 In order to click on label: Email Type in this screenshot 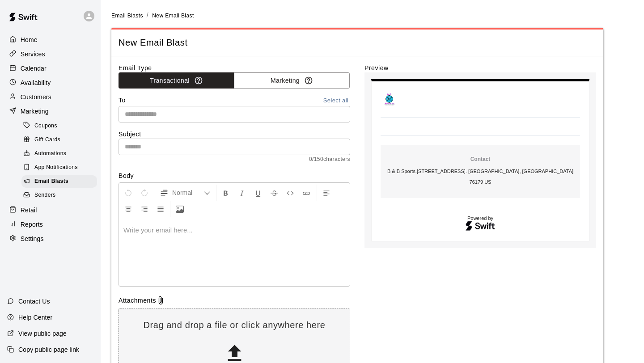, I will do `click(234, 68)`.